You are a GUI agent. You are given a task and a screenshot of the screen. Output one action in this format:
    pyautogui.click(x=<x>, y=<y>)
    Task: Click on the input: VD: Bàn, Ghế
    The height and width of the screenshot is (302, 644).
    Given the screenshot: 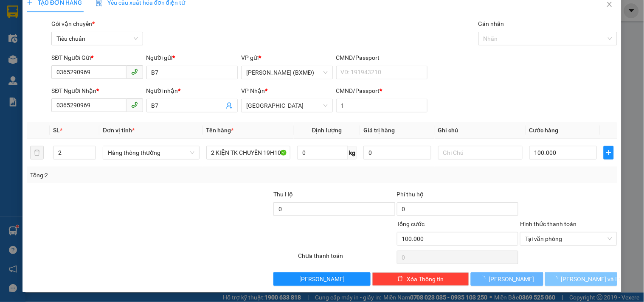 What is the action you would take?
    pyautogui.click(x=248, y=152)
    